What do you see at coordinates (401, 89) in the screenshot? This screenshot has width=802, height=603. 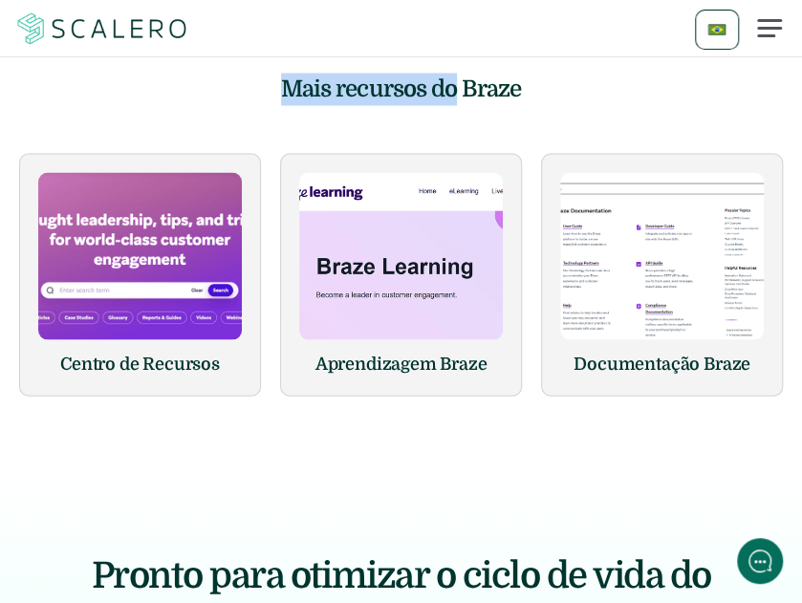 I see `h4: Mais recursos do Braze` at bounding box center [401, 89].